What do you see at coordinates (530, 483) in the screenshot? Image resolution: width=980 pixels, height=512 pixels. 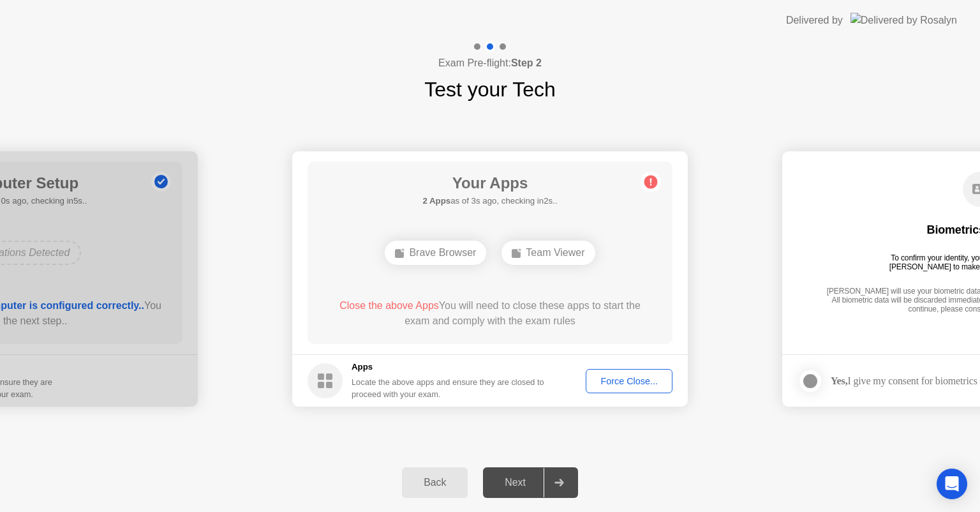 I see `button: Next` at bounding box center [530, 483].